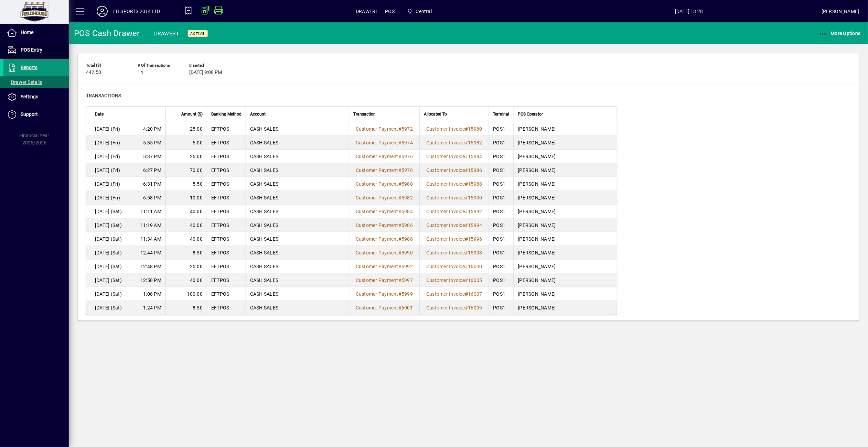 This screenshot has width=868, height=447. Describe the element at coordinates (186, 266) in the screenshot. I see `td: 25.00` at that location.